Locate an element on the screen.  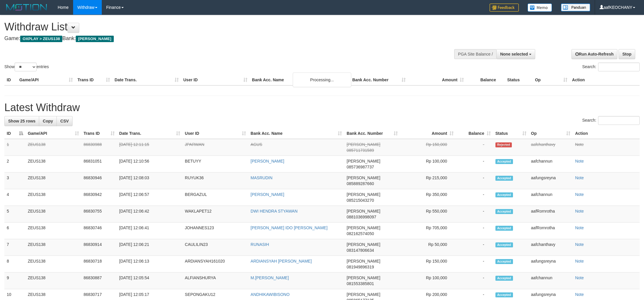
td: 86830942 is located at coordinates (99, 197).